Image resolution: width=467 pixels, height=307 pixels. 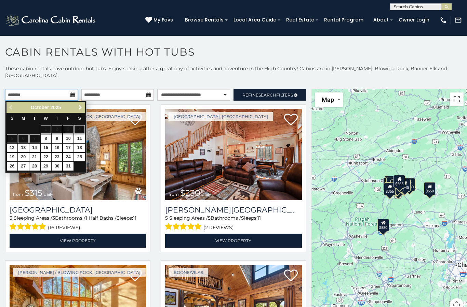 I want to click on a: 27, so click(x=23, y=166).